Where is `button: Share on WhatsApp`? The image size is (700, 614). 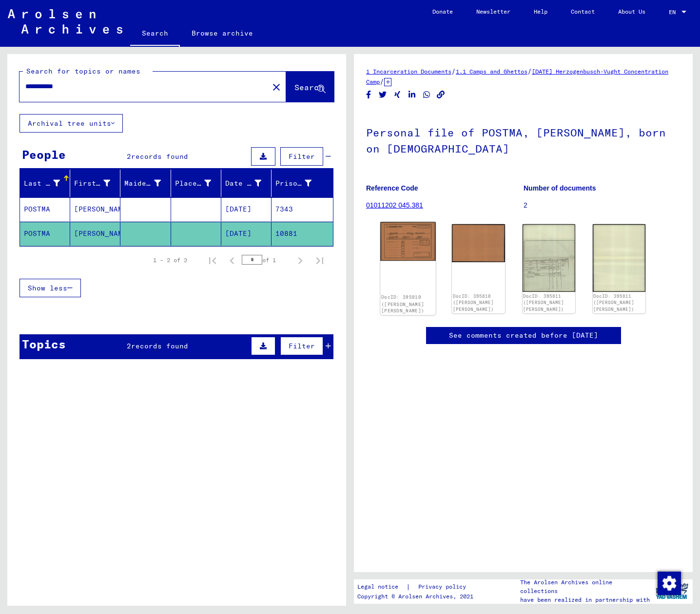
button: Share on WhatsApp is located at coordinates (427, 94).